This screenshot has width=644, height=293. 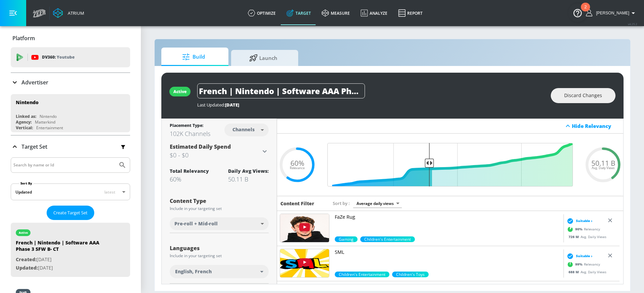 I want to click on div: Languages, so click(x=219, y=248).